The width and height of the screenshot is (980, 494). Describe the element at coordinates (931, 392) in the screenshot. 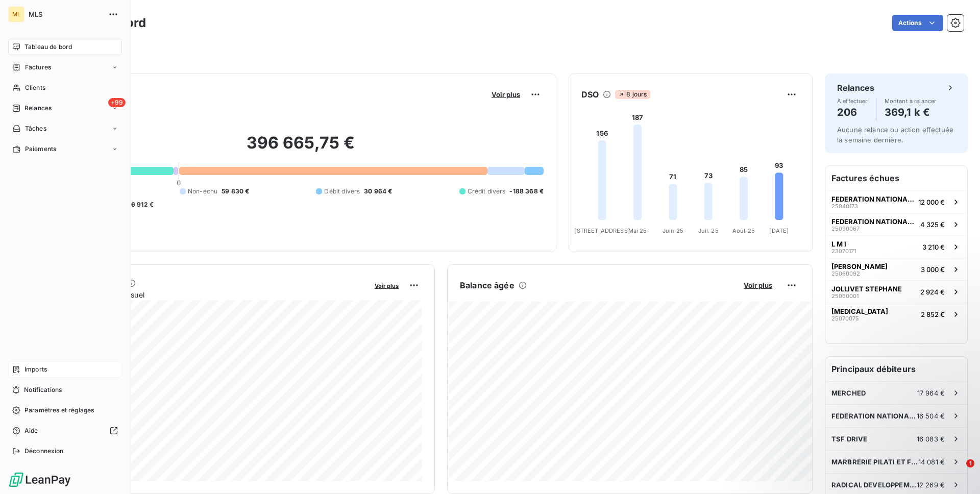

I see `span: 17 964 €` at that location.